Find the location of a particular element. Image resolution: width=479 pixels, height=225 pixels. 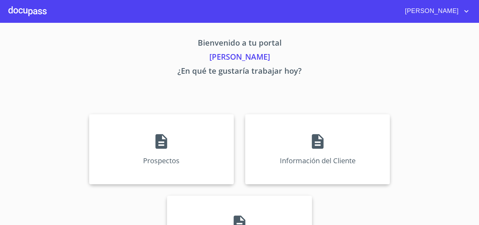

button: account of current user is located at coordinates (435, 11).